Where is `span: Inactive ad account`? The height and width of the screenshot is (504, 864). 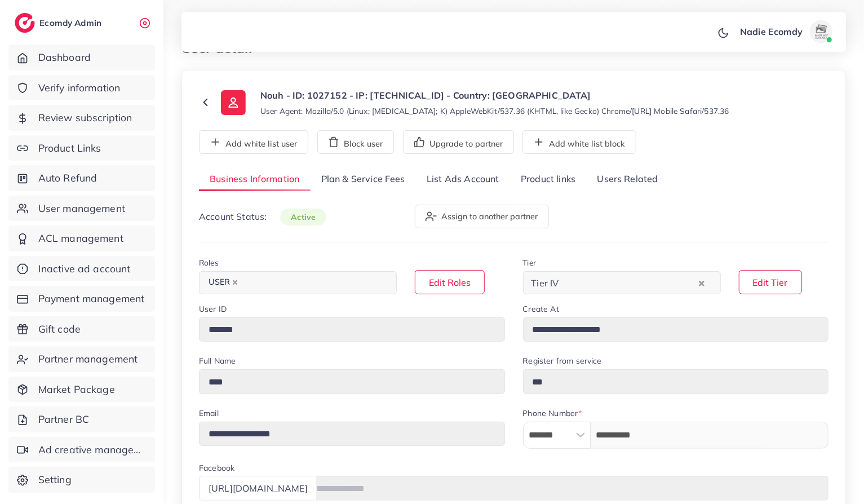 span: Inactive ad account is located at coordinates (85, 269).